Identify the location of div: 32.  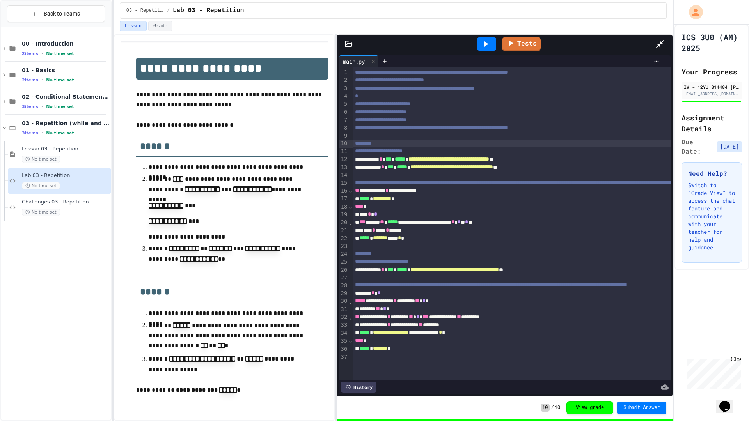
(344, 318).